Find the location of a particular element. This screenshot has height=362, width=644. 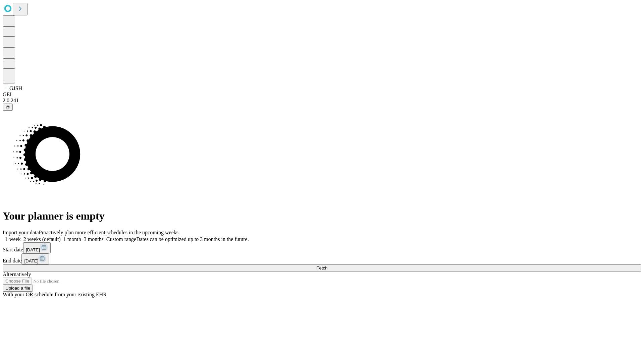

span: With your OR schedule from your existing EHR is located at coordinates (55, 294).